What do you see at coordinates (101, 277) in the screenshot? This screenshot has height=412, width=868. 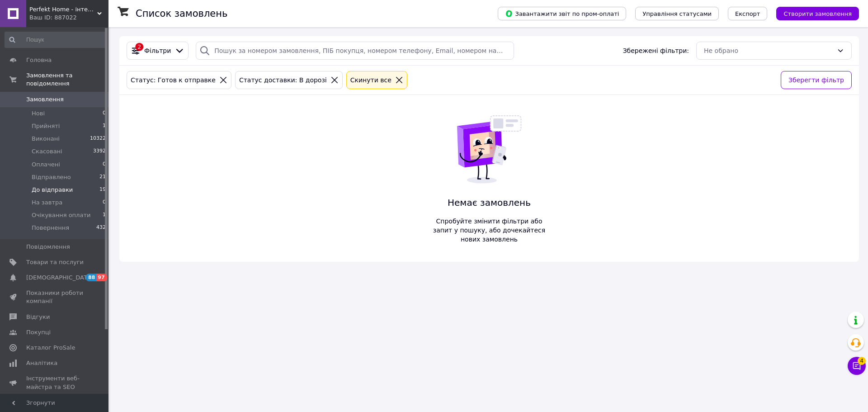 I see `span: 97` at bounding box center [101, 277].